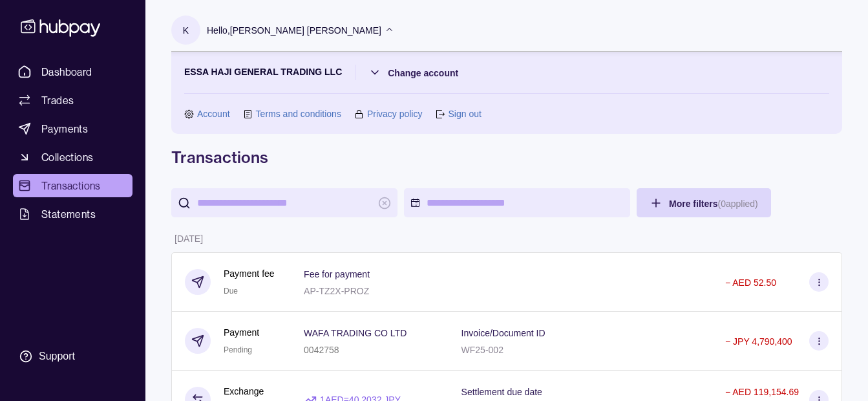  What do you see at coordinates (355, 333) in the screenshot?
I see `p: WAFA TRADING CO LTD` at bounding box center [355, 333].